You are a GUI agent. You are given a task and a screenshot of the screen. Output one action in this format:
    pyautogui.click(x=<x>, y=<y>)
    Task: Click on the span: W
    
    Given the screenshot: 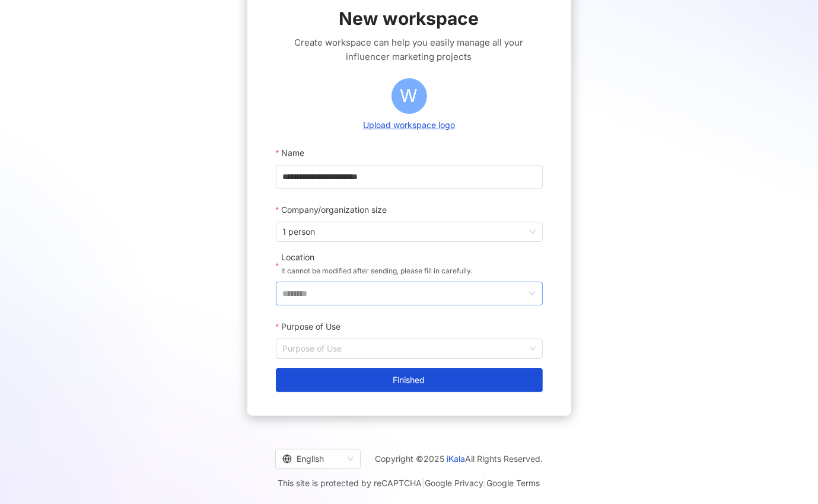 What is the action you would take?
    pyautogui.click(x=409, y=95)
    